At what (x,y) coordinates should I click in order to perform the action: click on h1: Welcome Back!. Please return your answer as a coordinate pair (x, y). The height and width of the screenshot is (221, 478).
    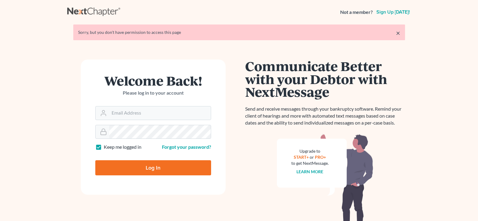
    Looking at the image, I should click on (153, 80).